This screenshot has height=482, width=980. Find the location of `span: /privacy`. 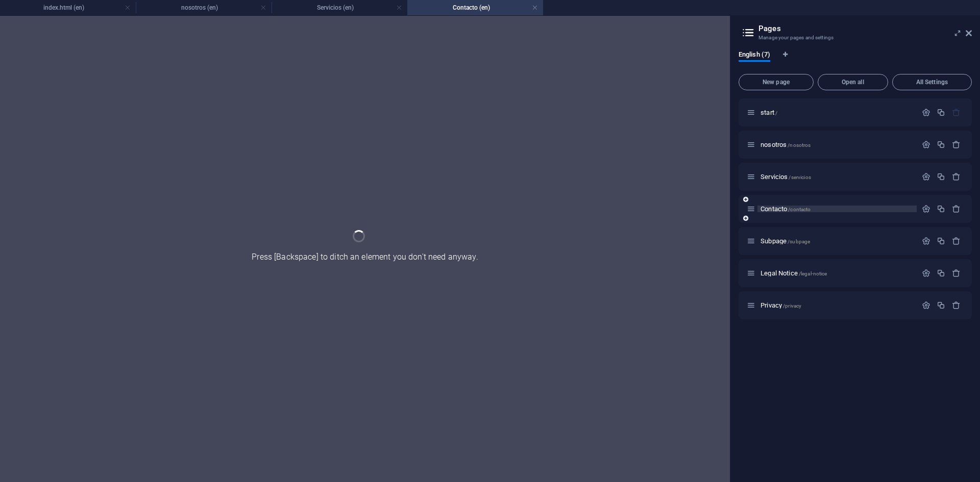

span: /privacy is located at coordinates (792, 306).